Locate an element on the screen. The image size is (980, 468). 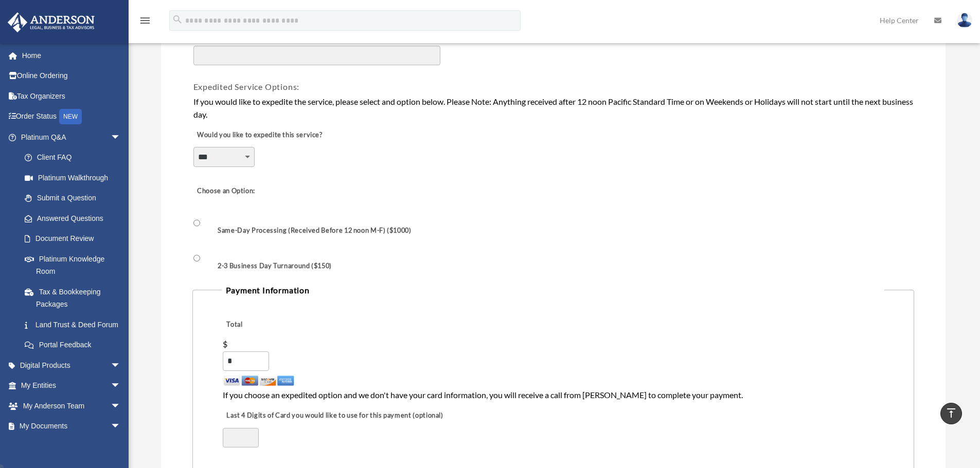
a: My Documentsarrow_drop_down is located at coordinates (72, 427).